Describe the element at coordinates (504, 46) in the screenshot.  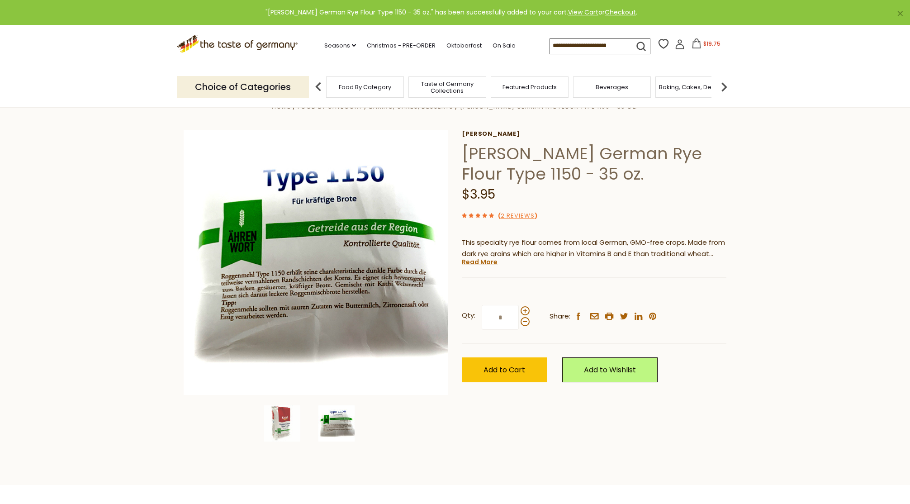
I see `a: On Sale` at that location.